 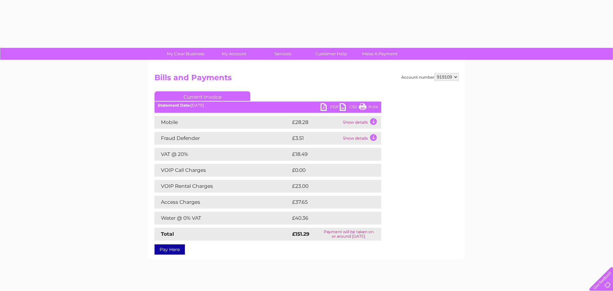 What do you see at coordinates (330, 108) in the screenshot?
I see `a: PDF` at bounding box center [330, 108].